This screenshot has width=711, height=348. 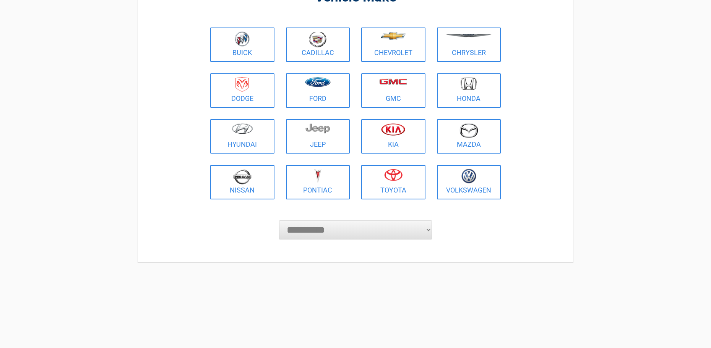 What do you see at coordinates (393, 36) in the screenshot?
I see `img: chevrolet` at bounding box center [393, 36].